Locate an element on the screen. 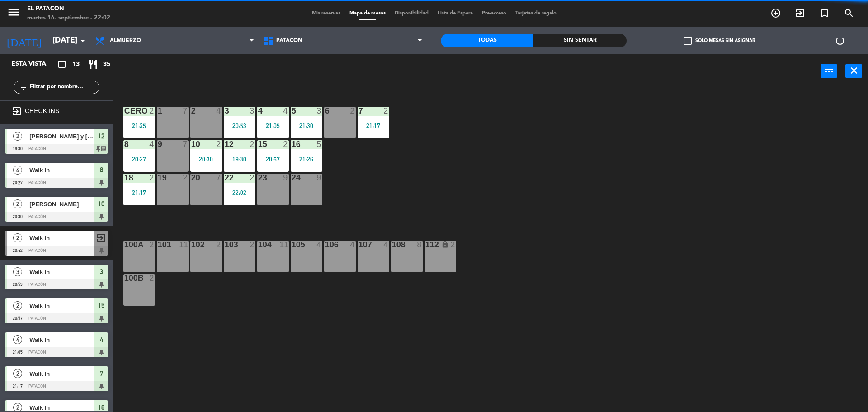  span: 13 is located at coordinates (76, 65).